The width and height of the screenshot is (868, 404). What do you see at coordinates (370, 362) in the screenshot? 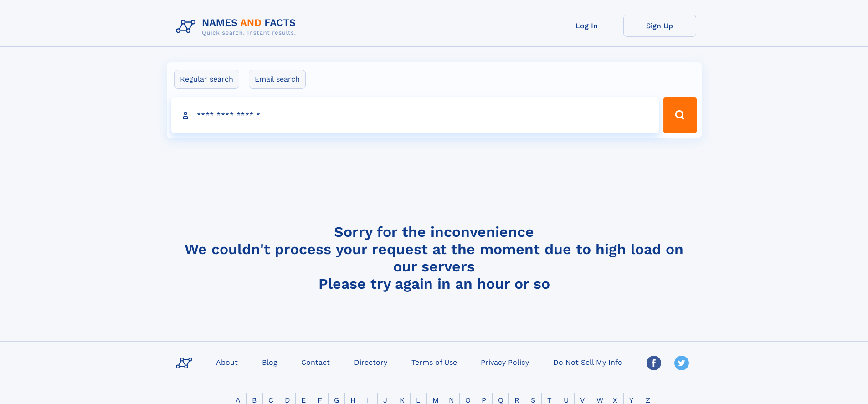
I see `a: Directory` at bounding box center [370, 362].